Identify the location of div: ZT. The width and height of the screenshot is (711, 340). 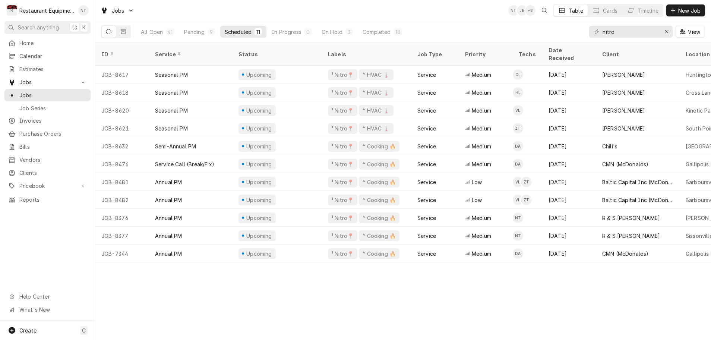
(518, 128).